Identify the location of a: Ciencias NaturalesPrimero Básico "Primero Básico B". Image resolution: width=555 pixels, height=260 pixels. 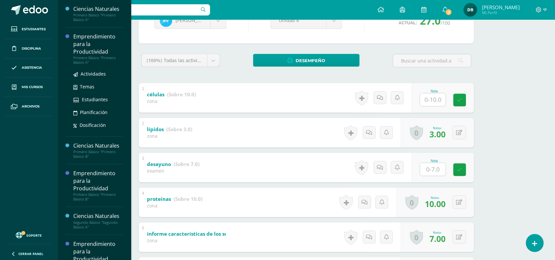
(98, 150).